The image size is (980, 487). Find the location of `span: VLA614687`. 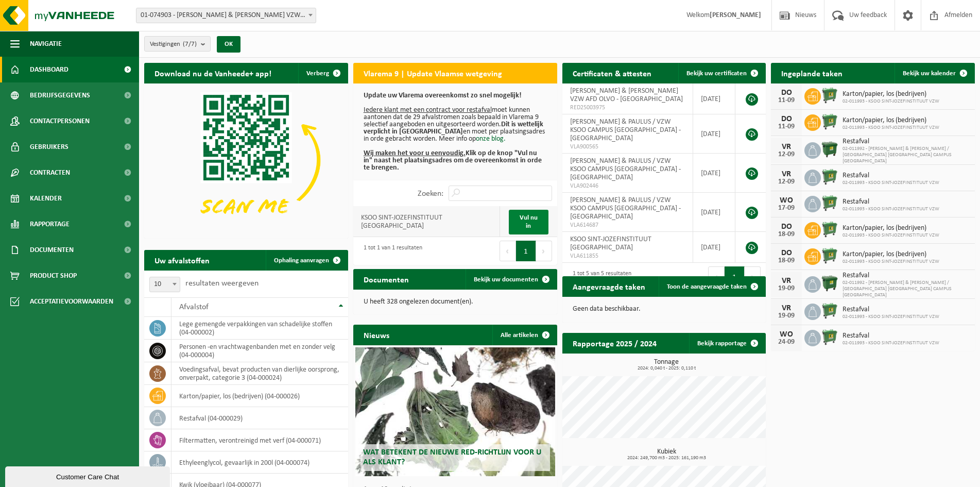

span: VLA614687 is located at coordinates (627, 225).